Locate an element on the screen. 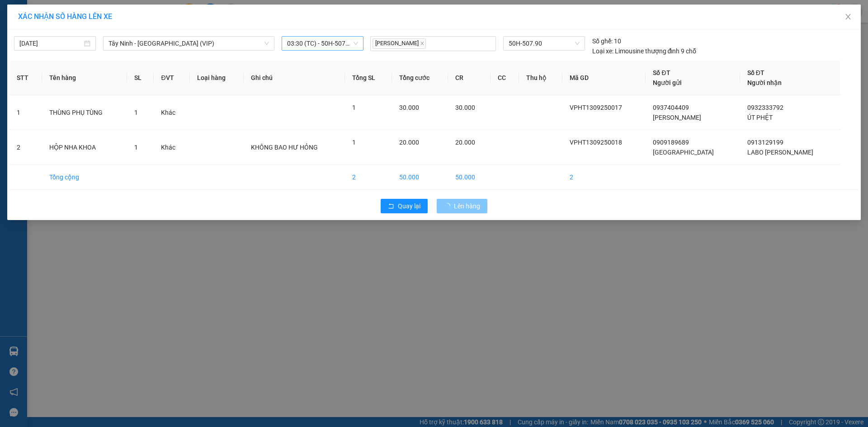 The width and height of the screenshot is (868, 427). span: VPHT1309250018 is located at coordinates (596, 142).